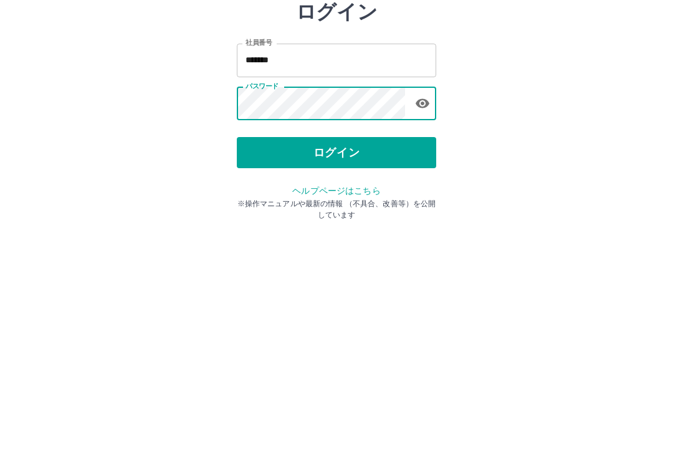 This screenshot has height=461, width=673. I want to click on label: 社員番号, so click(259, 121).